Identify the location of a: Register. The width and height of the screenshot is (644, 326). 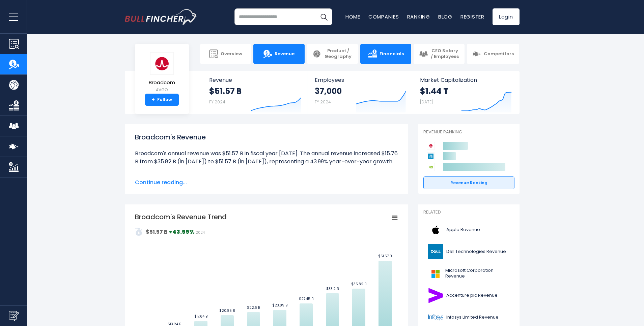
(472, 16).